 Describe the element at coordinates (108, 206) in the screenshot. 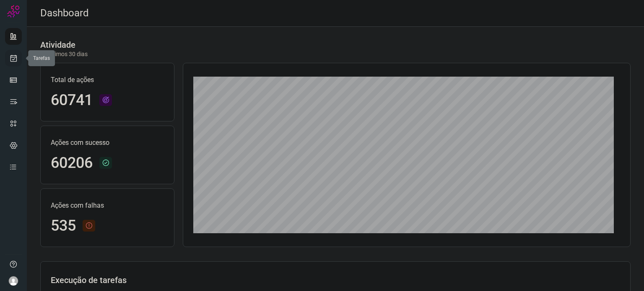

I see `p: Ações com falhas` at that location.